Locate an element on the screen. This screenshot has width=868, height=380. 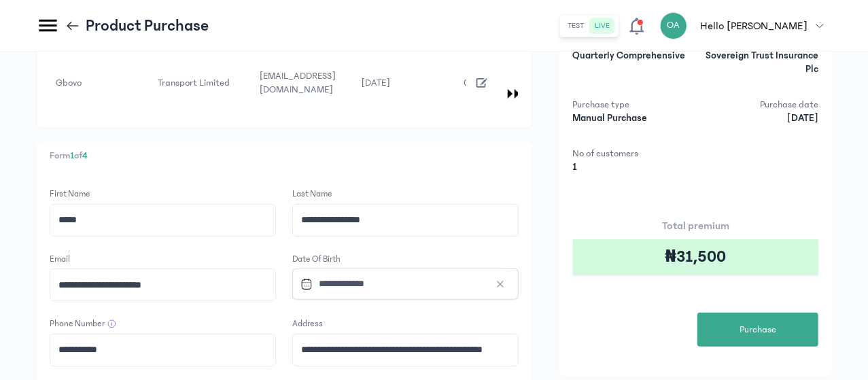
span: Transport Limited is located at coordinates (194, 83).